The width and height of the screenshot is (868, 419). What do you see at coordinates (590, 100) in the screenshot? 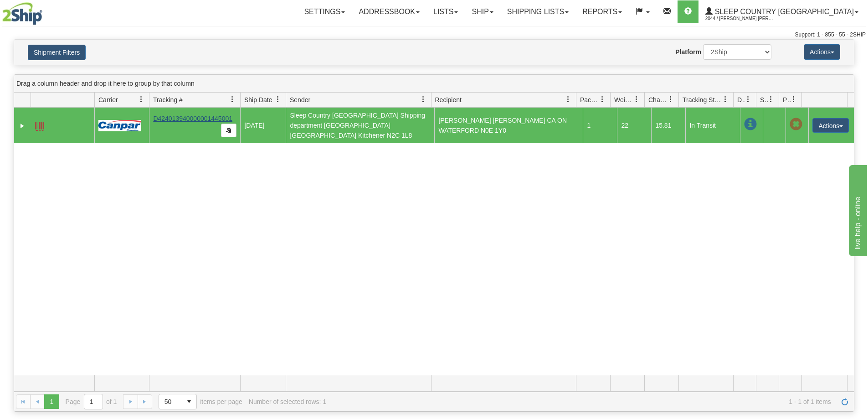
I see `span: Packages` at bounding box center [590, 100].